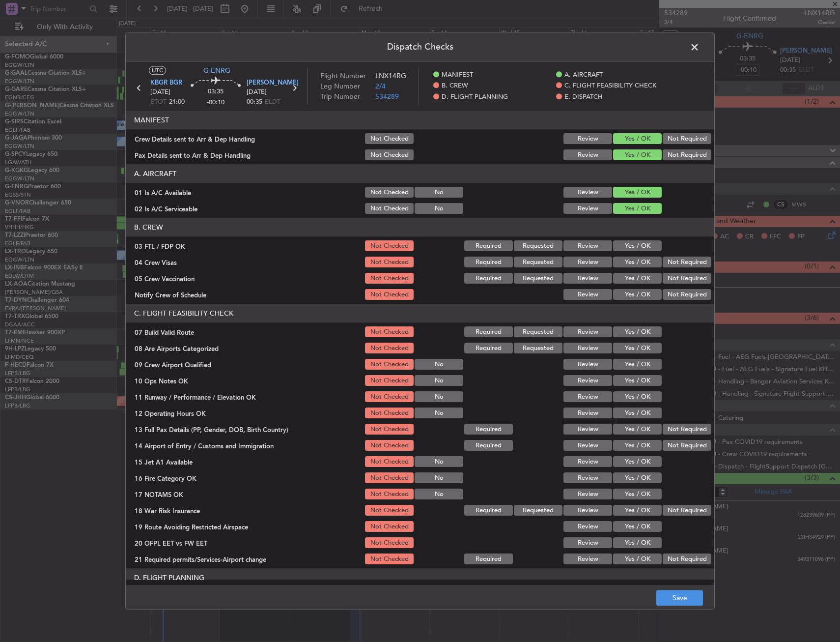 This screenshot has height=642, width=840. What do you see at coordinates (680, 598) in the screenshot?
I see `button: Save` at bounding box center [680, 598].